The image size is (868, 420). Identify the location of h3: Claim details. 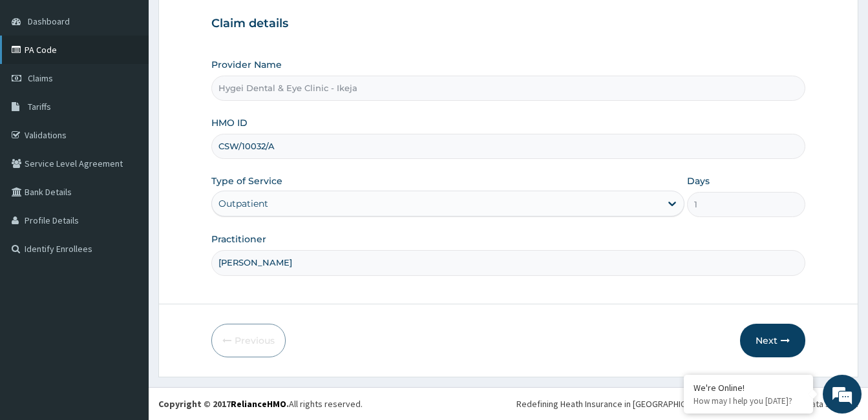
(508, 24).